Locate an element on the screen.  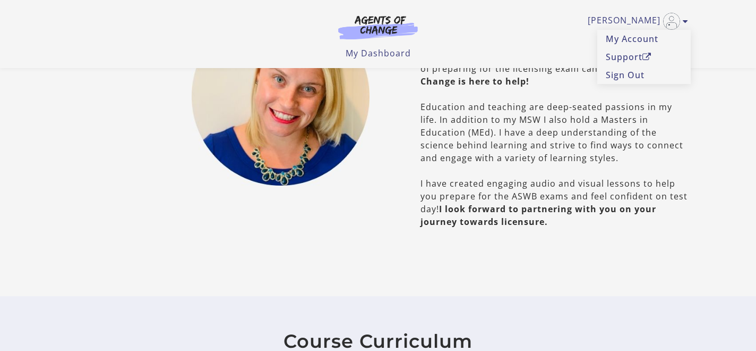
b: I look forward to partnering with you on your journey towards licensure. is located at coordinates (539, 215).